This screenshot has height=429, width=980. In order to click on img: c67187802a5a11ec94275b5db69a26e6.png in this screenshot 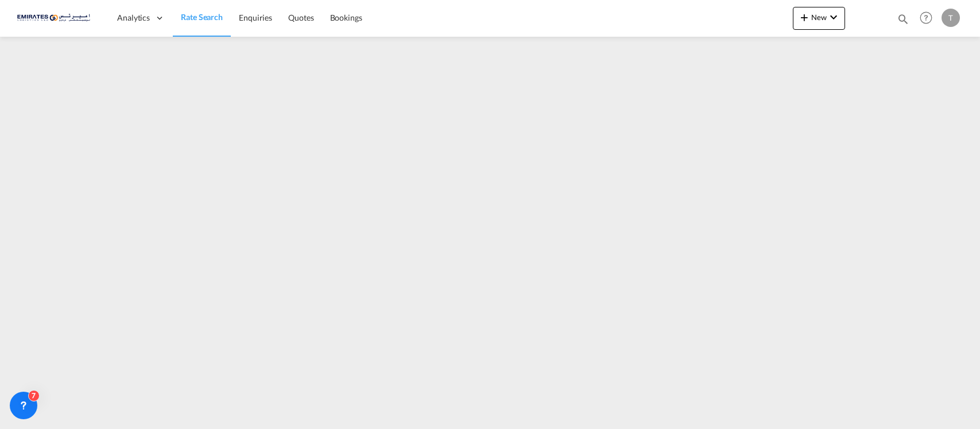, I will do `click(56, 18)`.